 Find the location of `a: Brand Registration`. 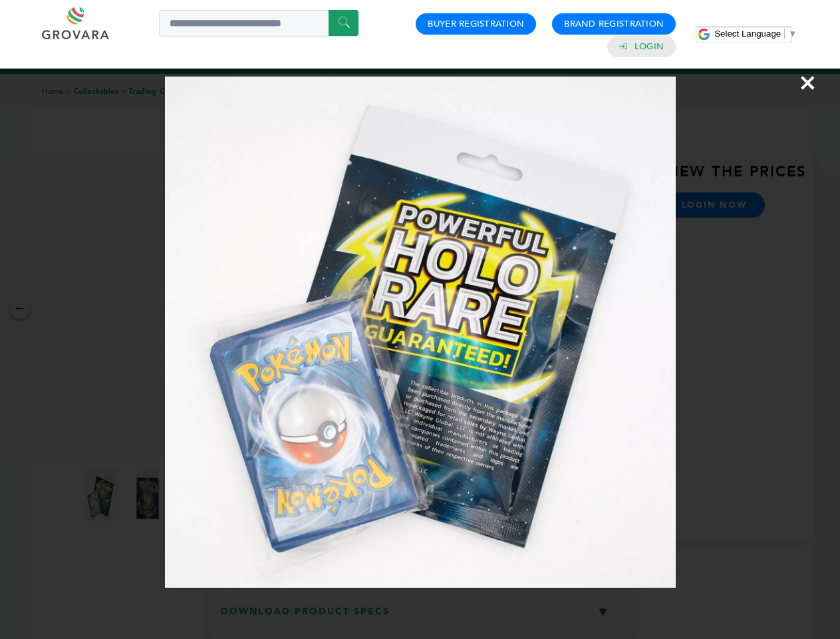

a: Brand Registration is located at coordinates (614, 24).